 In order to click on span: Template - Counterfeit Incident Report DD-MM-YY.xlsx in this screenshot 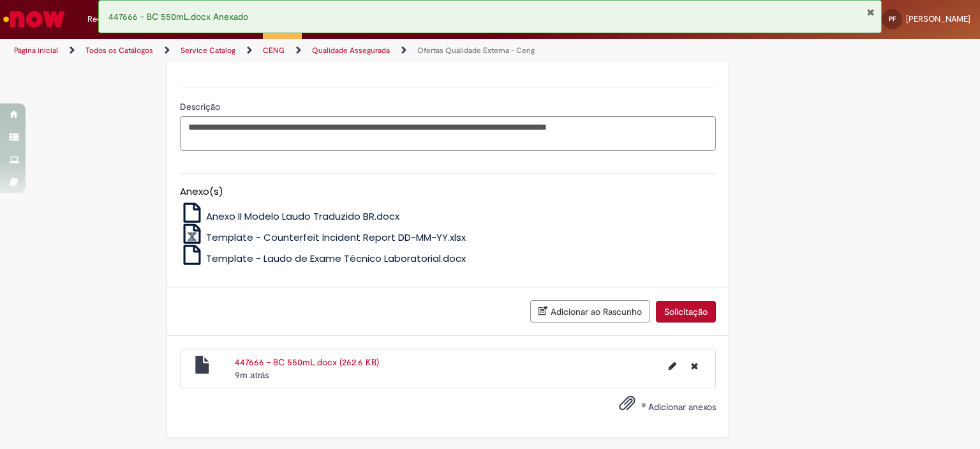, I will do `click(336, 237)`.